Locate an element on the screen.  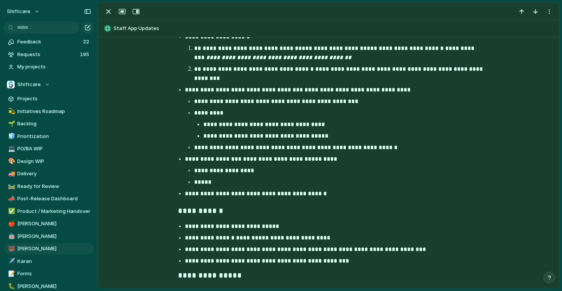
span: Shiftcare is located at coordinates (29, 85).